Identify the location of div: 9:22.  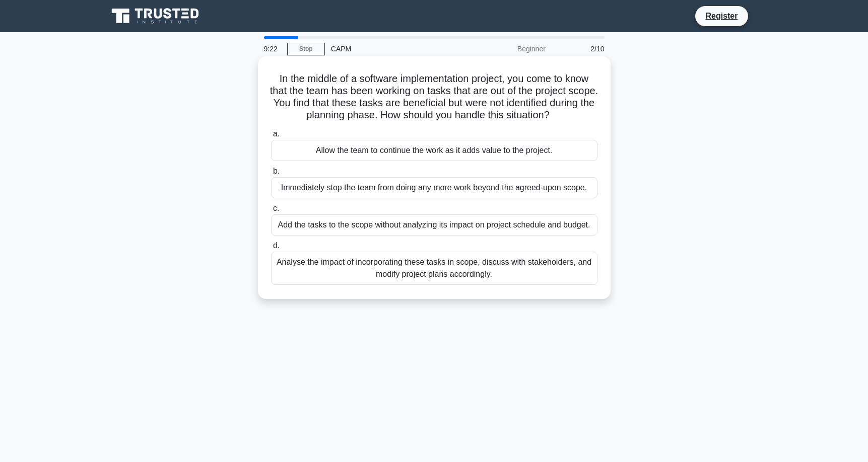
(273, 49).